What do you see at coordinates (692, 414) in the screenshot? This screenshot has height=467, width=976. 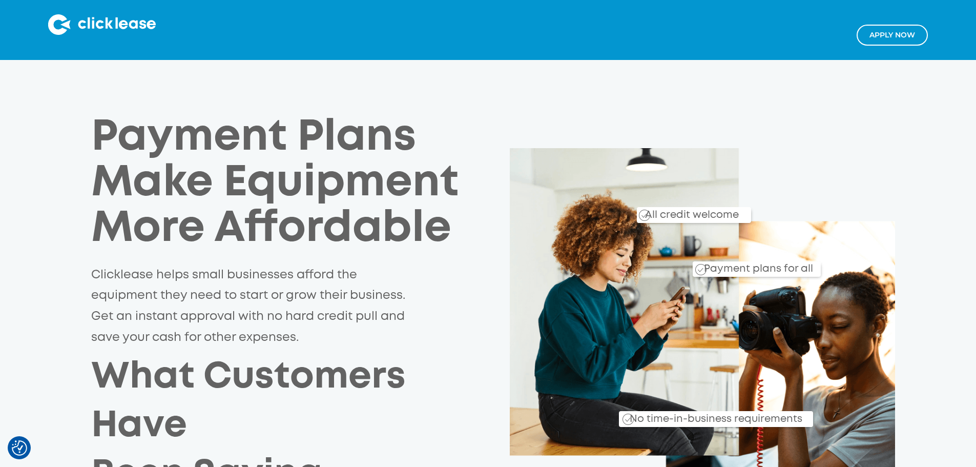 I see `div: No time-in-business requirements` at bounding box center [692, 414].